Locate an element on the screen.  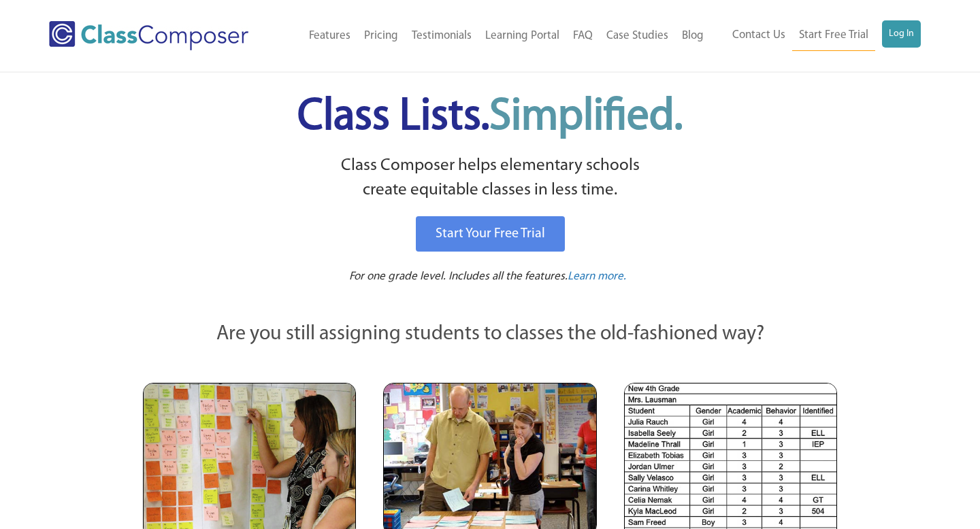
p: Class Composer helps elementary schools create equitable classes in less time. is located at coordinates (490, 178).